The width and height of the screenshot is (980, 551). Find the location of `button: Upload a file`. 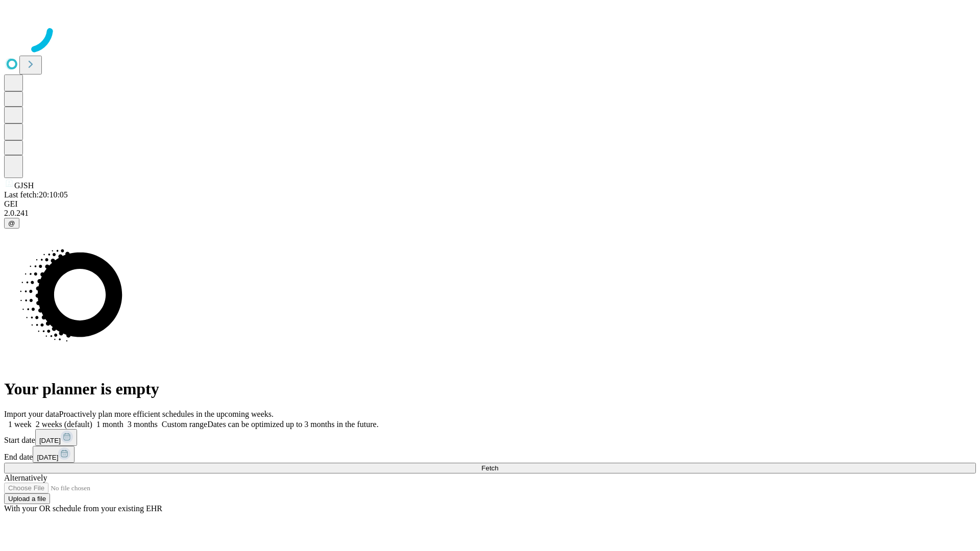

button: Upload a file is located at coordinates (27, 498).